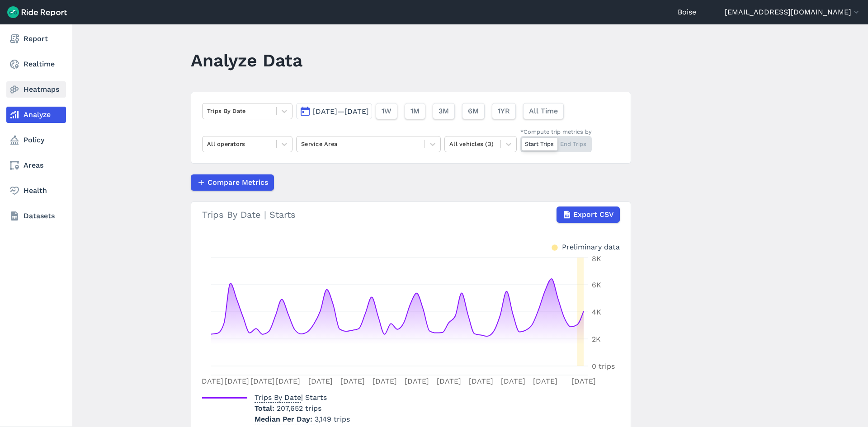  What do you see at coordinates (504, 111) in the screenshot?
I see `span: 1YR` at bounding box center [504, 111].